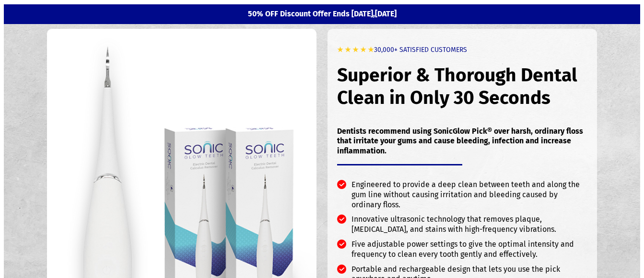  I want to click on h1: Superior & Thorough Dental Clean in Only 30 Seconds, so click(462, 87).